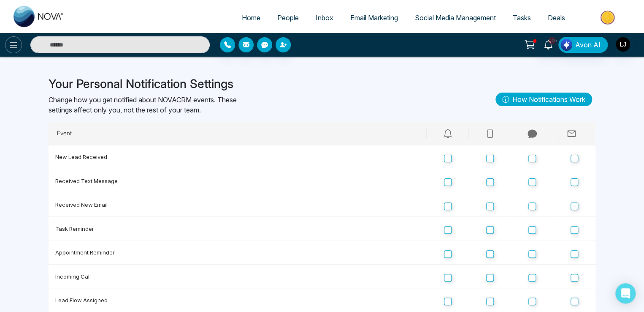 This screenshot has width=644, height=312. Describe the element at coordinates (456, 18) in the screenshot. I see `span: Social Media Management` at that location.